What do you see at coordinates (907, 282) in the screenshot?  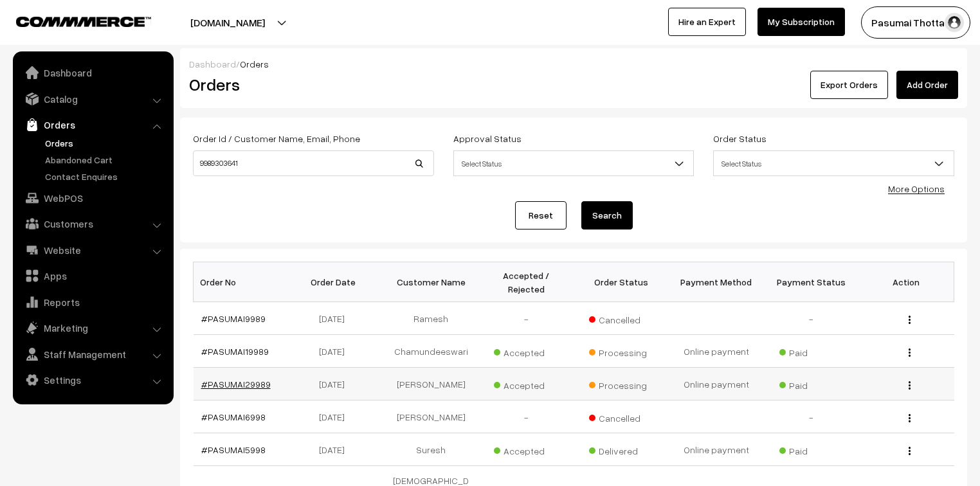 I see `th: Action` at bounding box center [907, 282].